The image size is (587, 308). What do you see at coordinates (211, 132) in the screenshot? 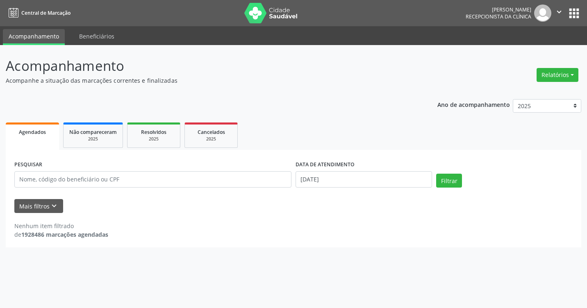
I see `span: Cancelados` at bounding box center [211, 132].